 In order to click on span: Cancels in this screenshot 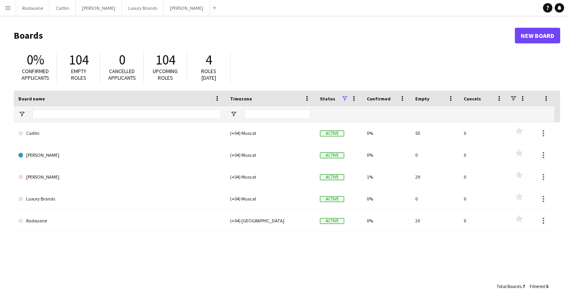, I will do `click(472, 98)`.